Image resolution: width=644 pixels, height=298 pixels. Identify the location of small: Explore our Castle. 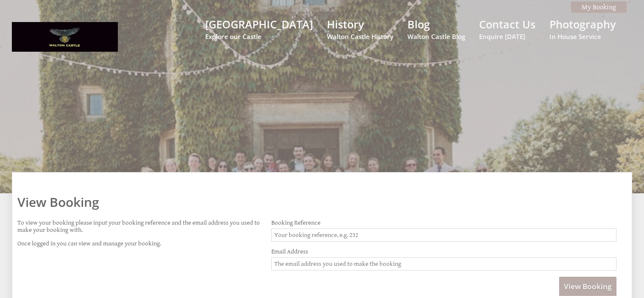
(259, 36).